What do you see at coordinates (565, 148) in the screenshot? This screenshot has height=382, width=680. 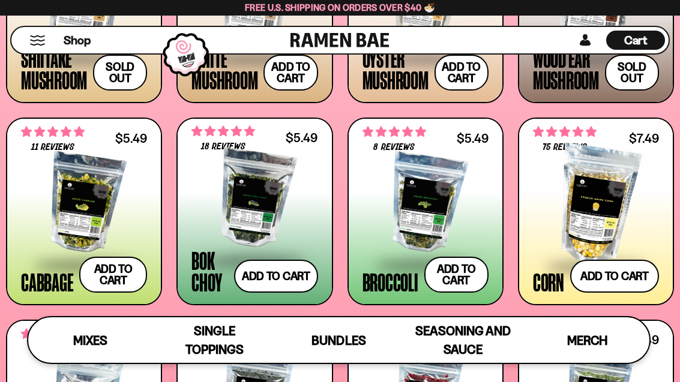 I see `span: 75 reviews` at bounding box center [565, 148].